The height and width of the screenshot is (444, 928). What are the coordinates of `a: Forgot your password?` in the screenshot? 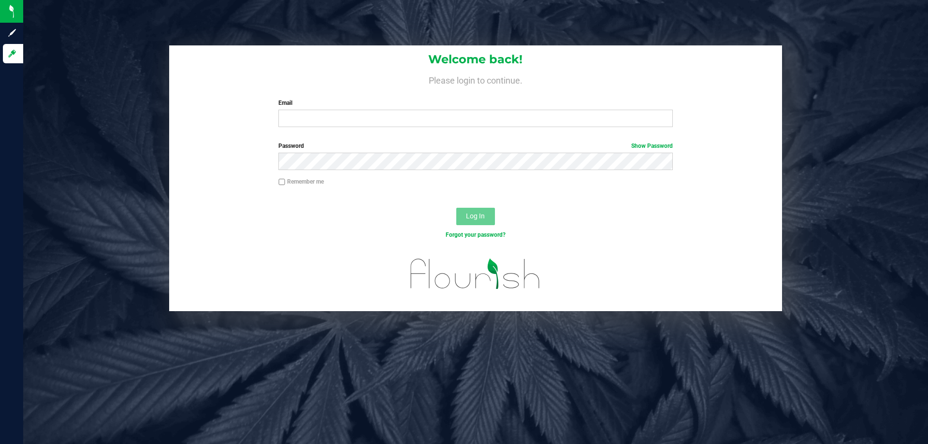 It's located at (476, 235).